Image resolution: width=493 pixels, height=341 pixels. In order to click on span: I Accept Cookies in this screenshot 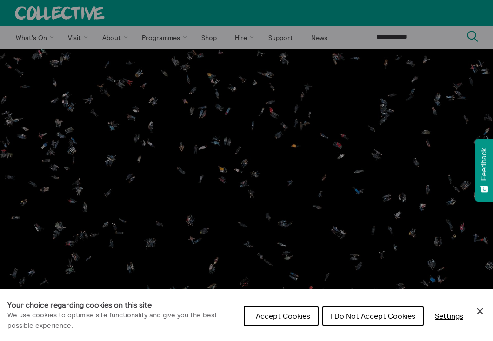, I will do `click(281, 316)`.